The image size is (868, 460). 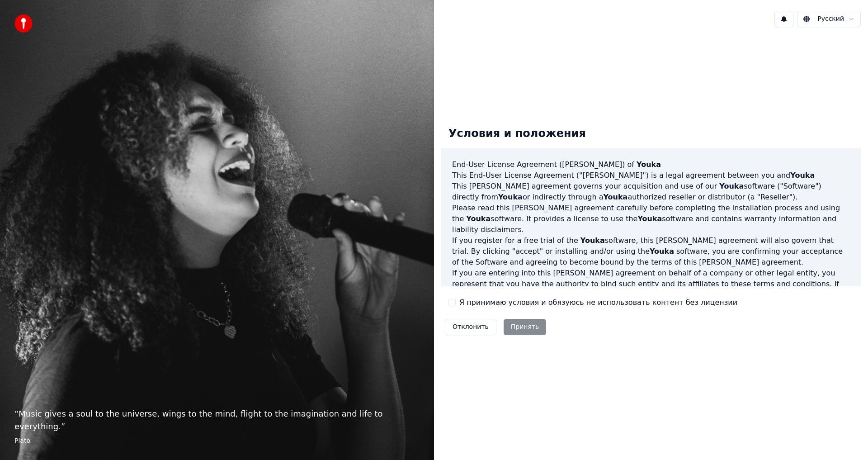 What do you see at coordinates (517, 134) in the screenshot?
I see `div: Условия и положения` at bounding box center [517, 134].